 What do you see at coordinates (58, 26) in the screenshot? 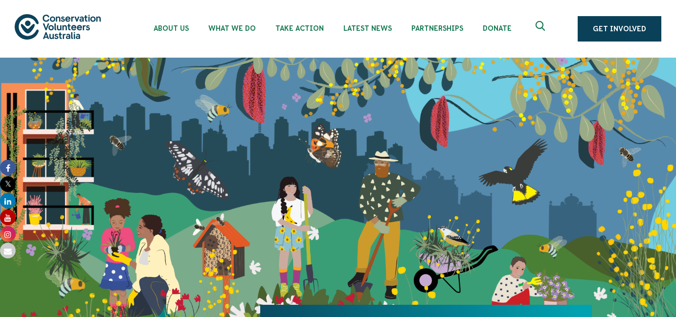
I see `img: logo.svg` at bounding box center [58, 26].